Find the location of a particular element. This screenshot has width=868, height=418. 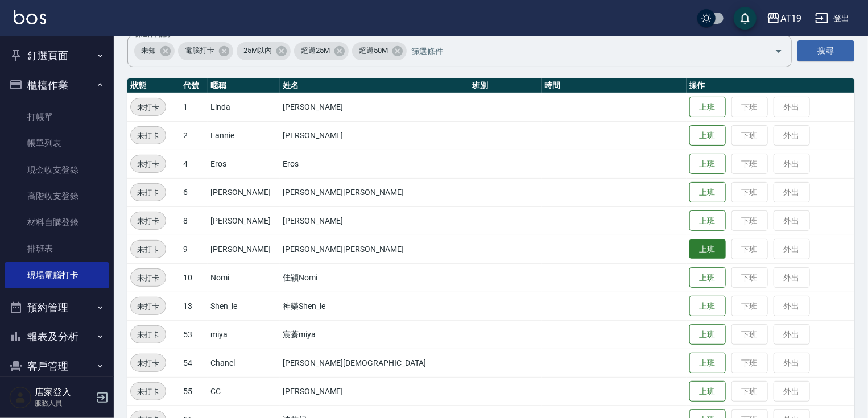

p: 服務人員 is located at coordinates (64, 403).